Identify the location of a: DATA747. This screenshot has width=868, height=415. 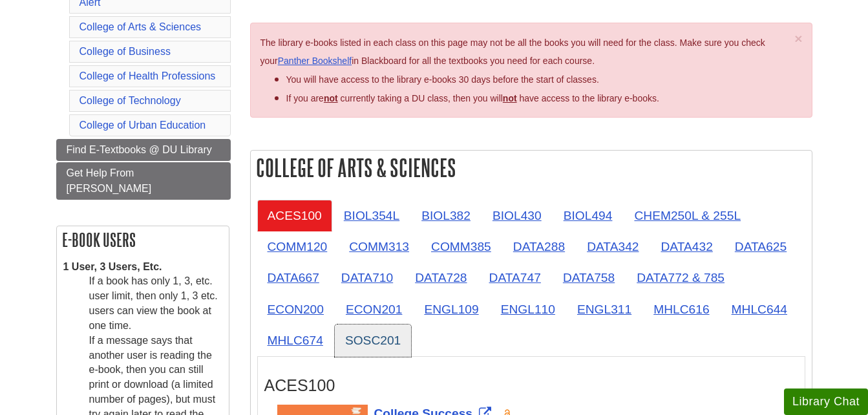
(515, 277).